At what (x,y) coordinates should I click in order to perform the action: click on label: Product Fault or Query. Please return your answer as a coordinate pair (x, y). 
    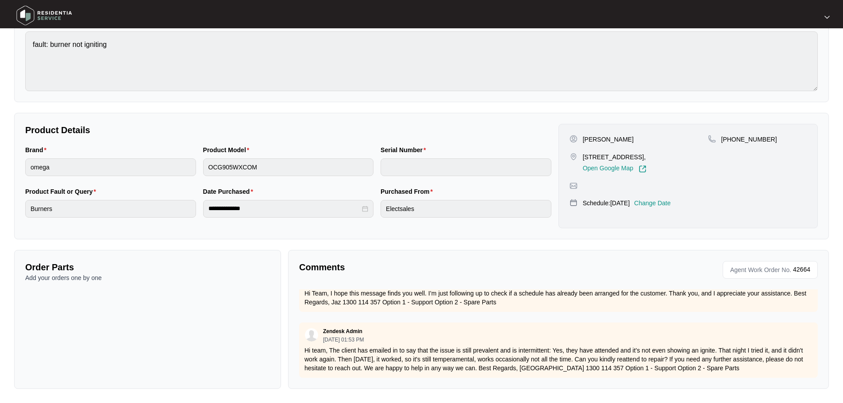
    Looking at the image, I should click on (62, 192).